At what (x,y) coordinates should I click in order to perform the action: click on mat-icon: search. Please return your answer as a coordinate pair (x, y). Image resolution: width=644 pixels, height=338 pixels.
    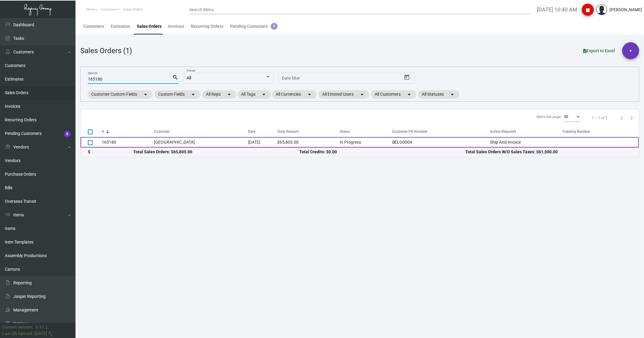
    Looking at the image, I should click on (175, 77).